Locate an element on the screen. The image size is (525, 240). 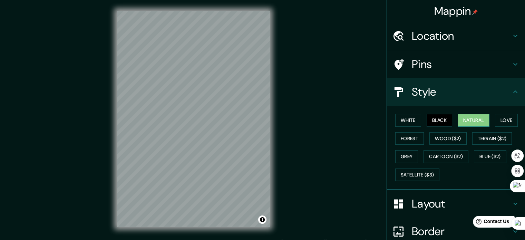
h4: Location is located at coordinates (462, 36).